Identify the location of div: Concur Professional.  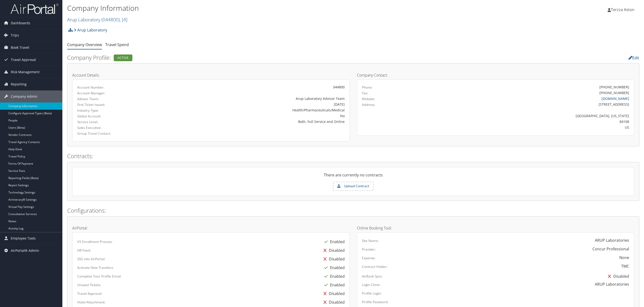
(611, 248).